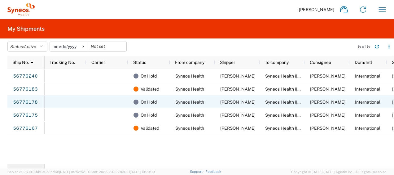 Image resolution: width=394 pixels, height=175 pixels. Describe the element at coordinates (121, 171) in the screenshot. I see `span: Client: 2025.18.0-27d3021` at that location.